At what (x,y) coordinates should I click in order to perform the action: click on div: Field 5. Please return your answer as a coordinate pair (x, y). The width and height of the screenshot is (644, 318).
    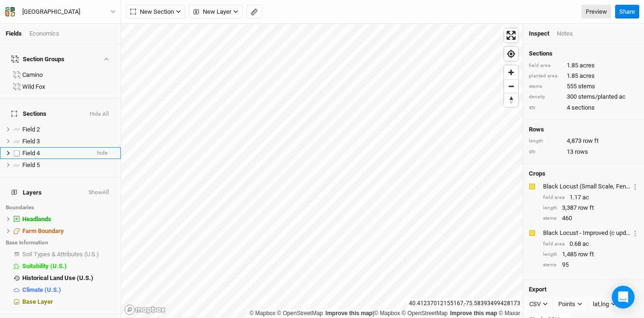
    Looking at the image, I should click on (69, 165).